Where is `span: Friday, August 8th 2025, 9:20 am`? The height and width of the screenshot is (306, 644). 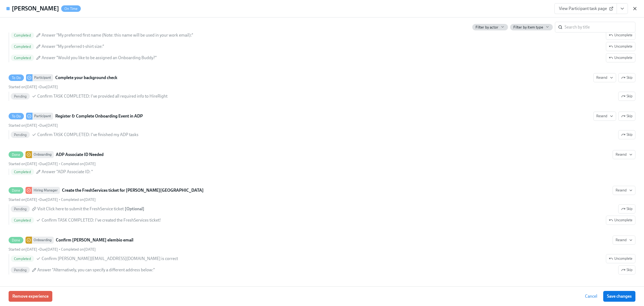 span: Friday, August 8th 2025, 9:20 am is located at coordinates (78, 164).